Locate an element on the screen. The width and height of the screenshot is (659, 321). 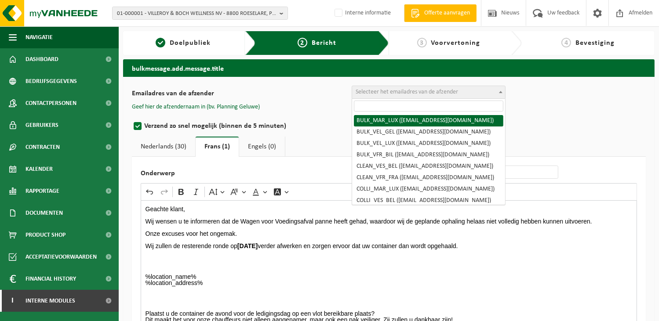
p: Wij zullen de resterende ronde op verder afwerken en zorgen ervoor dat uw container dan wordt opg... is located at coordinates (389, 246).